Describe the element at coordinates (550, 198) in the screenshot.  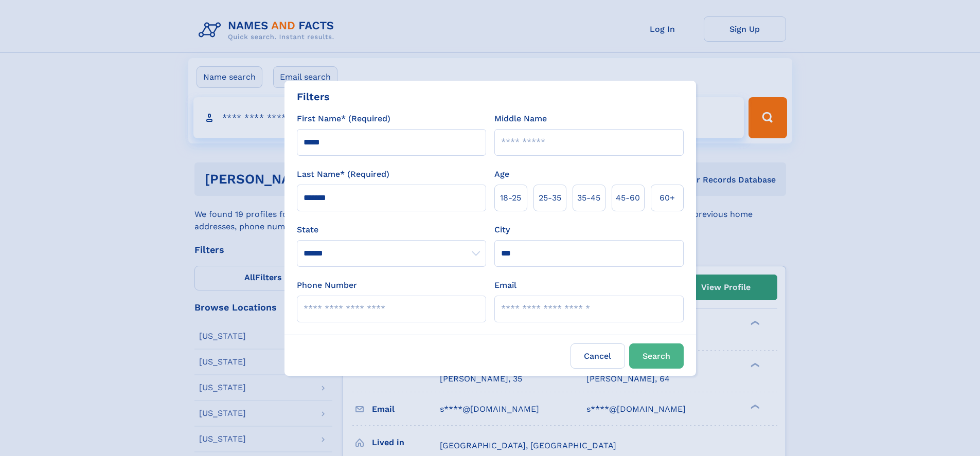
I see `span: 25‑35` at that location.